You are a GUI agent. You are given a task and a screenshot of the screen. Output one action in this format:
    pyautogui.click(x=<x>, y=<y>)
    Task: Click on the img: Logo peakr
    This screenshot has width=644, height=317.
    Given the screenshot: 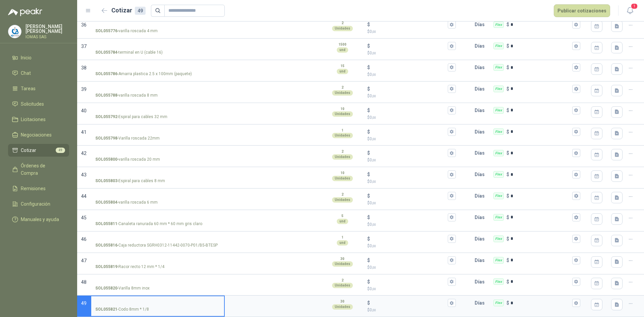 What is the action you would take?
    pyautogui.click(x=25, y=12)
    